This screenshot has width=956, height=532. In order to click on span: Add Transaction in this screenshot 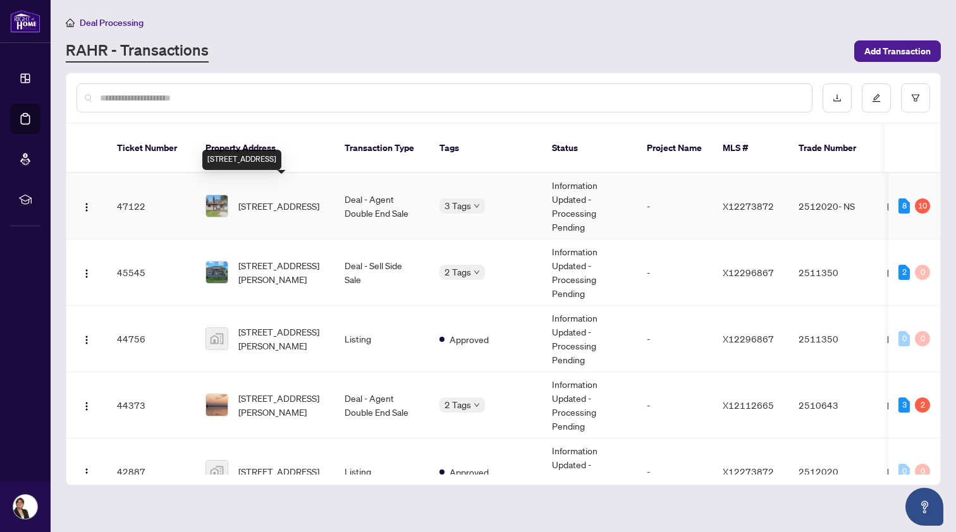, I will do `click(897, 51)`.